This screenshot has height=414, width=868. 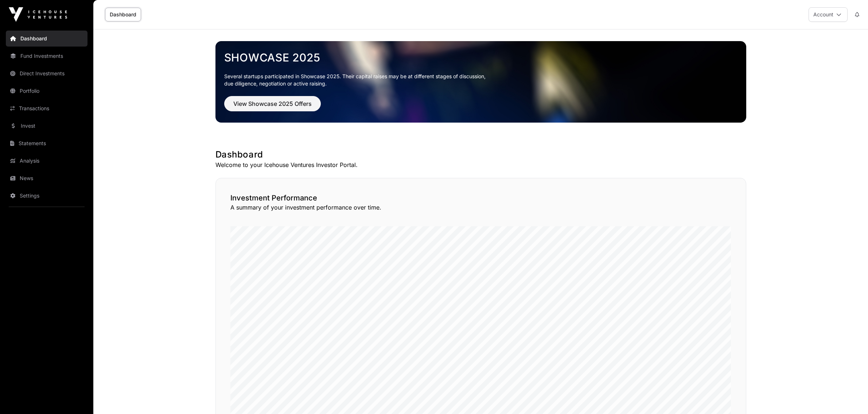 What do you see at coordinates (481, 58) in the screenshot?
I see `a: Showcase 2025` at bounding box center [481, 58].